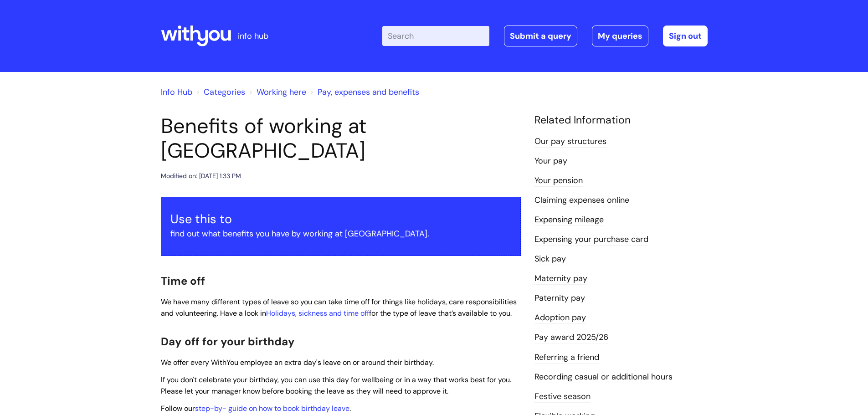  What do you see at coordinates (571, 142) in the screenshot?
I see `a: Our pay structures` at bounding box center [571, 142].